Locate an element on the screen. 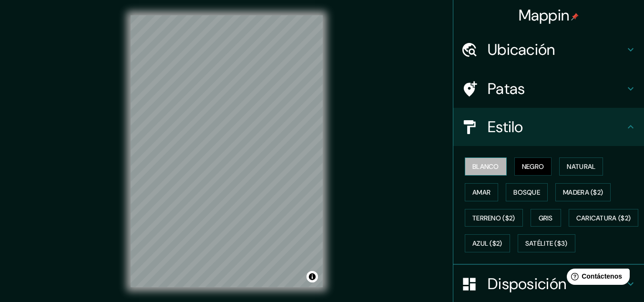 The height and width of the screenshot is (302, 644). font: Madera ($2) is located at coordinates (583, 192).